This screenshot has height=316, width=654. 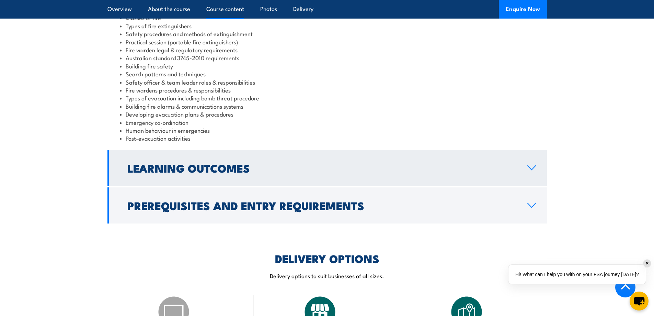 I want to click on p: Delivery options to suit businesses of all sizes., so click(x=327, y=275).